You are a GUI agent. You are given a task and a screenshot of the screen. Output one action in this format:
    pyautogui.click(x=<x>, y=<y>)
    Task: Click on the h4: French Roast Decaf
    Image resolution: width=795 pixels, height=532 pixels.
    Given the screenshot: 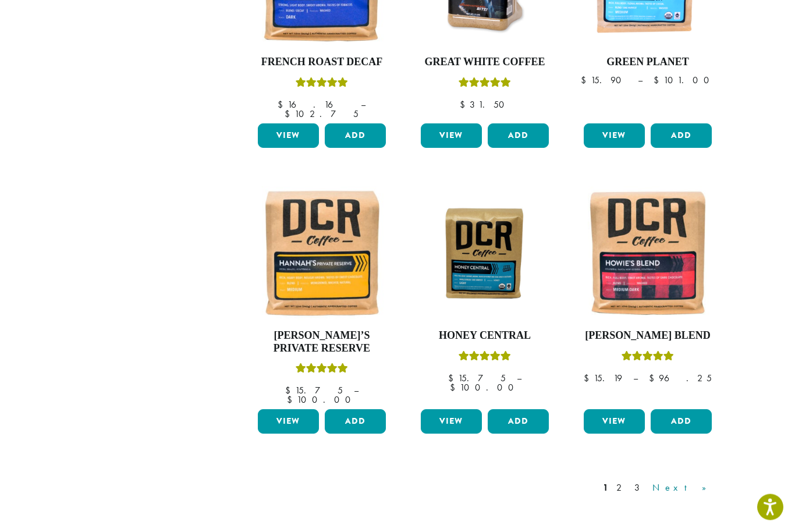 What is the action you would take?
    pyautogui.click(x=322, y=63)
    